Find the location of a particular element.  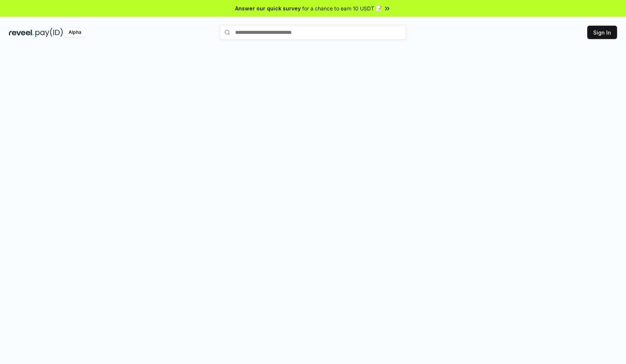

span: Answer our quick survey is located at coordinates (268, 8).